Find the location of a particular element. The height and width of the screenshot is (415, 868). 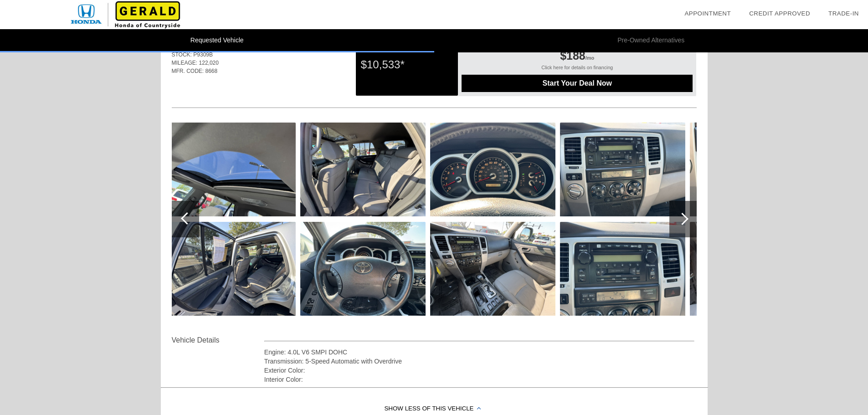

div: Exterior Color: is located at coordinates (479, 371).